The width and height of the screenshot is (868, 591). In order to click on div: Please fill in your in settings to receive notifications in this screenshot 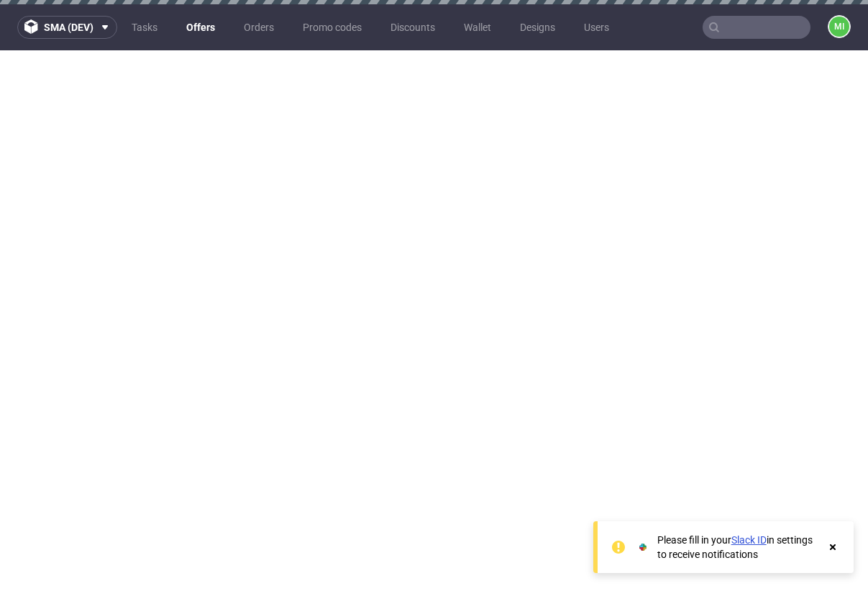, I will do `click(738, 548)`.